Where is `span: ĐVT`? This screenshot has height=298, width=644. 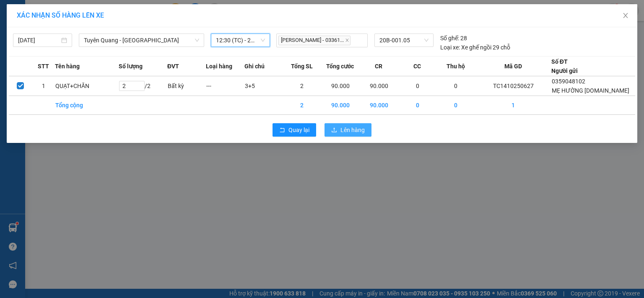
span: ĐVT is located at coordinates (173, 66).